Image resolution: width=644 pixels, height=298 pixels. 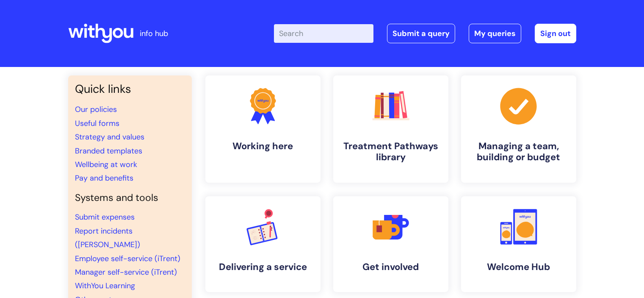 I want to click on a: Managing a team, building or budget, so click(x=518, y=129).